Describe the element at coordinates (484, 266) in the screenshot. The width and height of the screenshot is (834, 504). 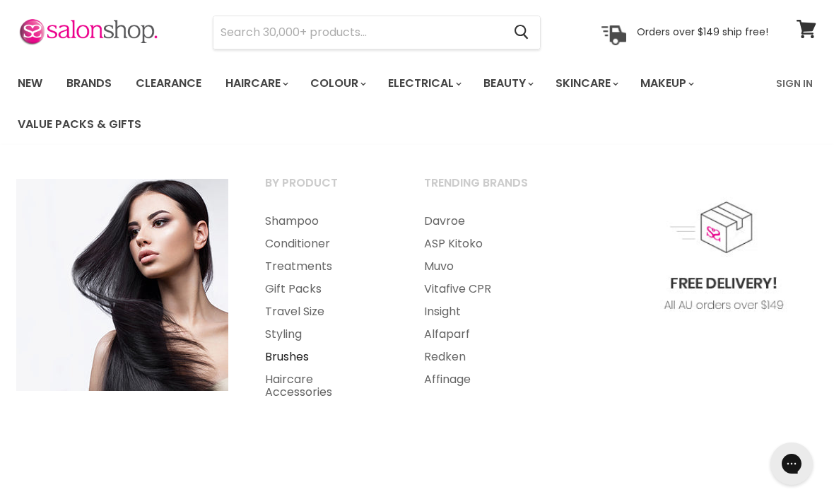
I see `a: Muvo` at that location.